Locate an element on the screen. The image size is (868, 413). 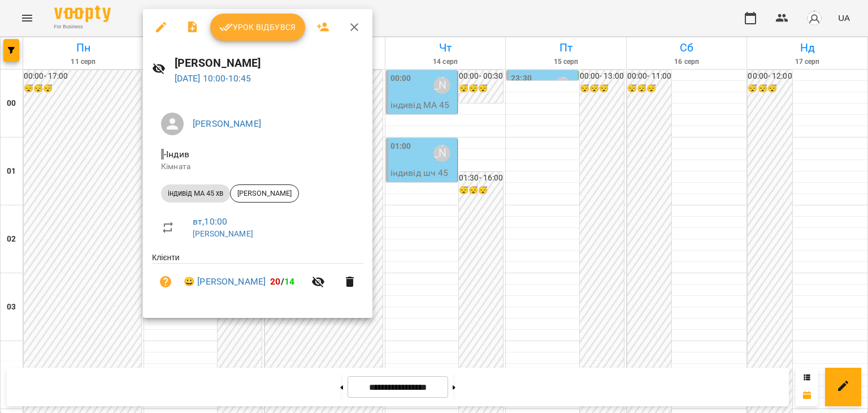
span: Урок відбувся is located at coordinates (258, 27).